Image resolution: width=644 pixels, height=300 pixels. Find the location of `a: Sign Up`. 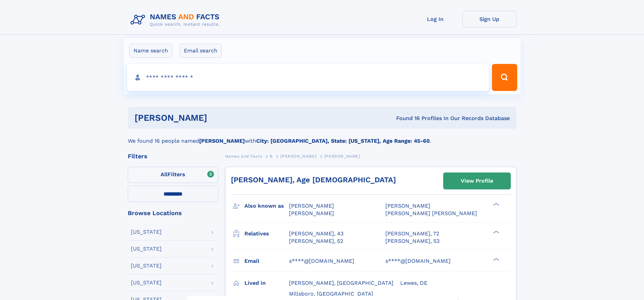

a: Sign Up is located at coordinates (490, 19).